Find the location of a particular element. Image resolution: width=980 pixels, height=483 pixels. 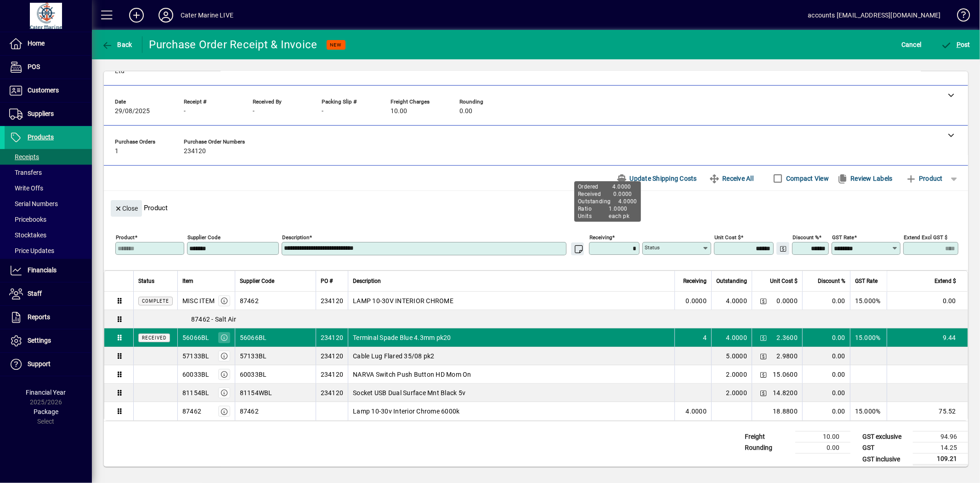

td: 75.52 is located at coordinates (927, 411).